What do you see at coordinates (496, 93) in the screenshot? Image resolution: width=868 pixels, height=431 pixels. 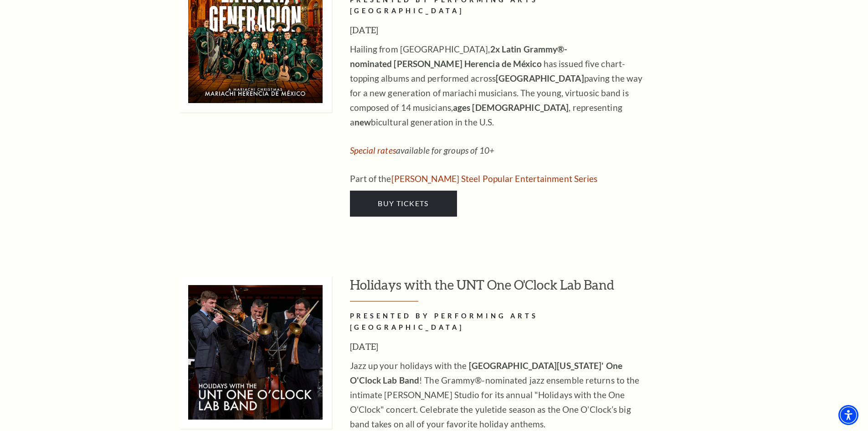 I see `span: has issued five chart-topping albums and performed across paving the way for a new generation of ...` at bounding box center [496, 93].